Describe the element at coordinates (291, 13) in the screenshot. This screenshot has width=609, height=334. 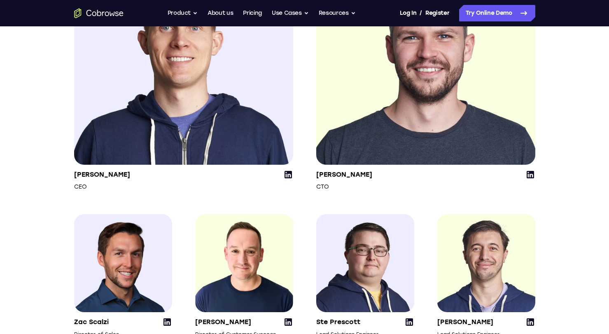
I see `button: Use Cases` at that location.